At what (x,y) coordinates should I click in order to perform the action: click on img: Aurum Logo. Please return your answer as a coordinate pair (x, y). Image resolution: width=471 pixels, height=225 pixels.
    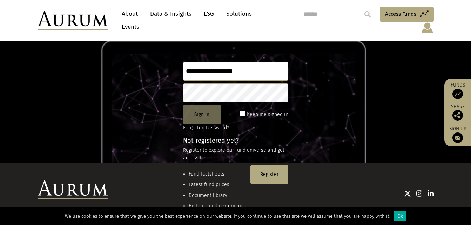
    Looking at the image, I should click on (73, 190).